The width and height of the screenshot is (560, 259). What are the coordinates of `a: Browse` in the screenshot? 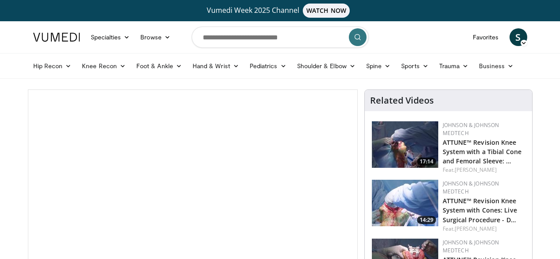 It's located at (155, 37).